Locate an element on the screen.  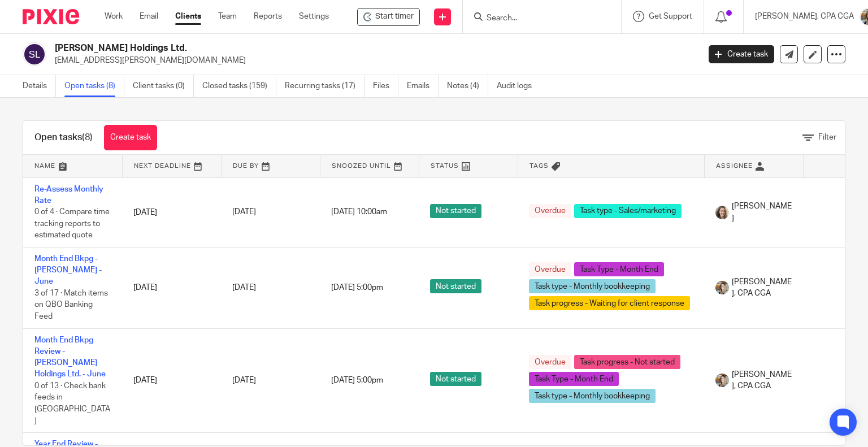
div: Stanhope-Wedgwood Holdings Ltd. is located at coordinates (388, 17).